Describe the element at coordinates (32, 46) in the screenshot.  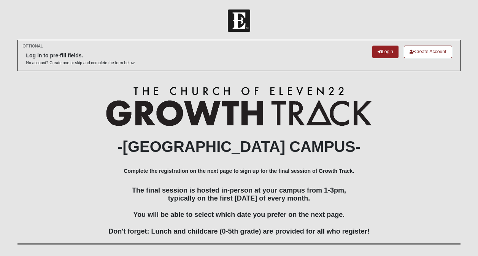
I see `small: OPTIONAL` at that location.